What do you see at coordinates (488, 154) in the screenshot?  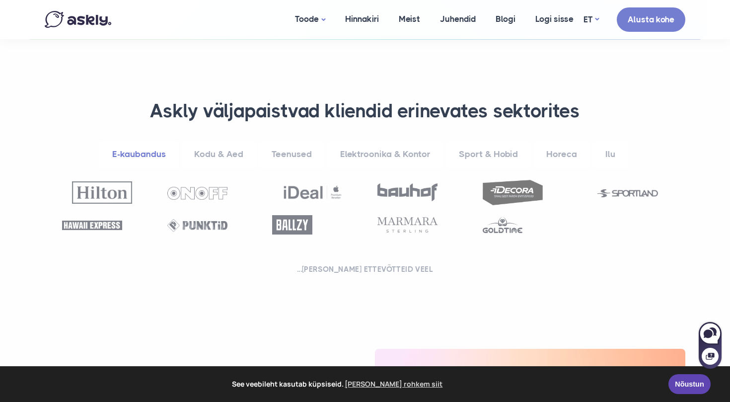 I see `a: Sport & Hobid` at bounding box center [488, 154].